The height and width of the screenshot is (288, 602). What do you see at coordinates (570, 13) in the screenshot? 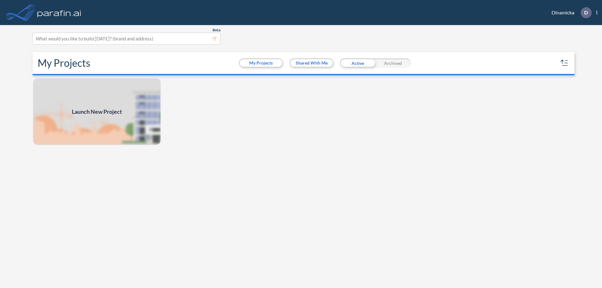
I see `div: Dinamicka` at bounding box center [570, 13].